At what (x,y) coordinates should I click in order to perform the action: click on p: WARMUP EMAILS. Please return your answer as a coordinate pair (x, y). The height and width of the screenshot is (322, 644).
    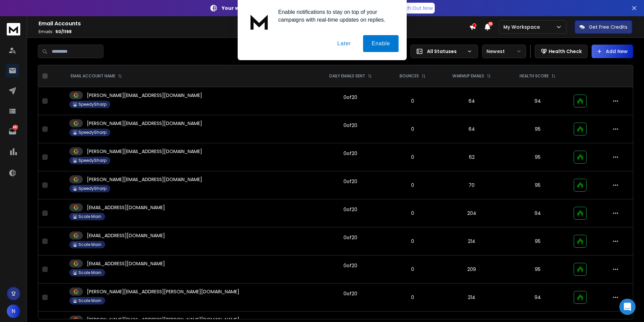
    Looking at the image, I should click on (468, 76).